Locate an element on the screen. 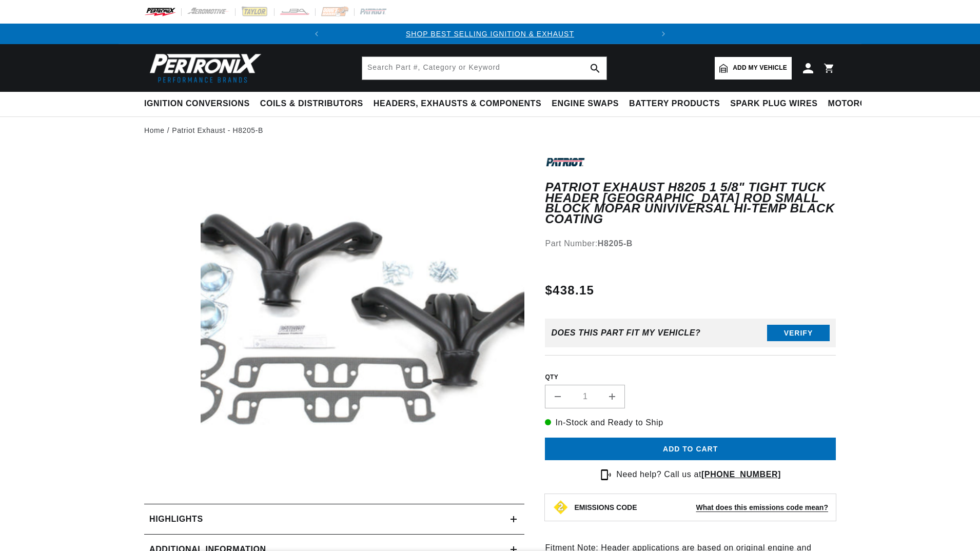 This screenshot has height=551, width=980. button: Add to cart is located at coordinates (690, 449).